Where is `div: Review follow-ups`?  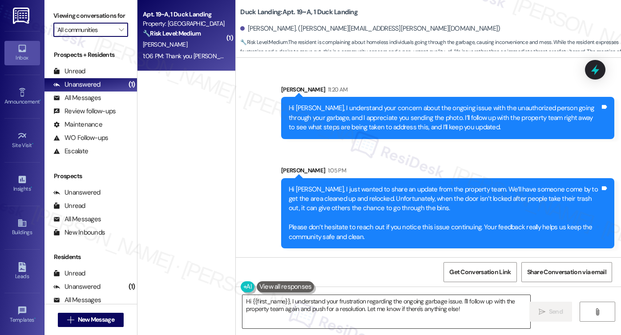 div: Review follow-ups is located at coordinates (84, 111).